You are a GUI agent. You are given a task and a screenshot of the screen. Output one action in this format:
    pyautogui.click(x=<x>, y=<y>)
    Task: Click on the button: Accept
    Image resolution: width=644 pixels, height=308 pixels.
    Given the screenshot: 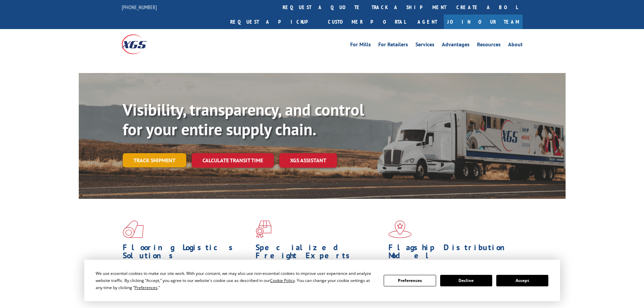 What is the action you would take?
    pyautogui.click(x=522, y=281)
    